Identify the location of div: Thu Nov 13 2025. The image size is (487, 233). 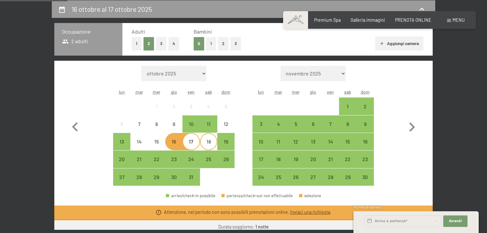
(313, 141).